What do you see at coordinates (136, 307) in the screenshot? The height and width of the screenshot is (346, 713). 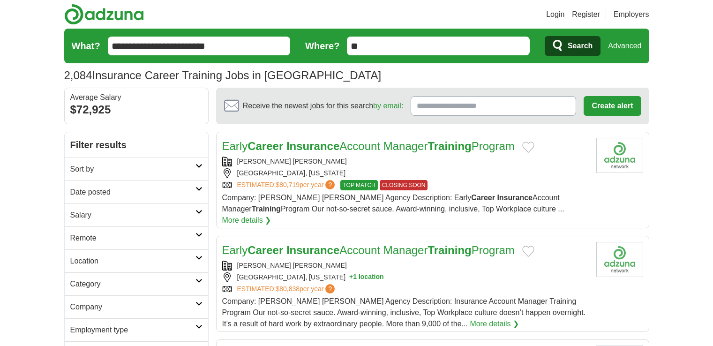 I see `a: Company` at bounding box center [136, 307].